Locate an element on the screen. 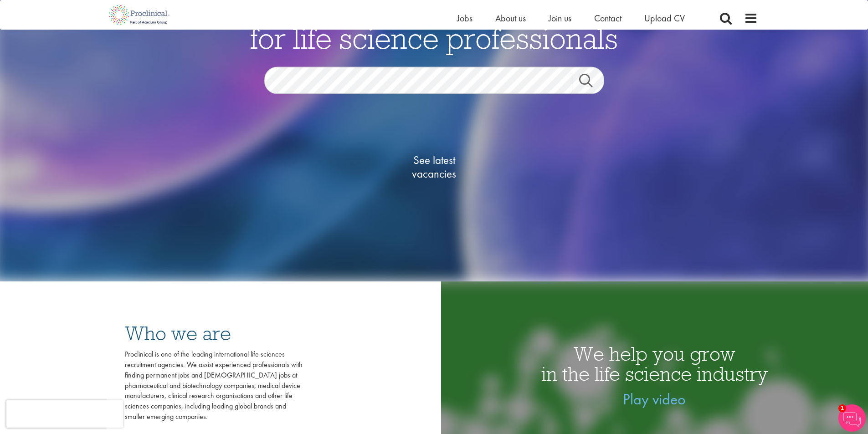  a: Contact is located at coordinates (608, 18).